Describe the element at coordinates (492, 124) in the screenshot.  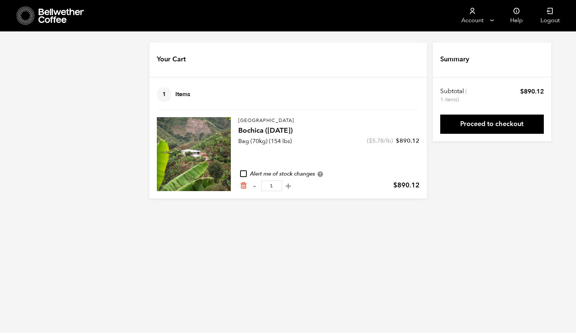
I see `a: Proceed to checkout` at that location.